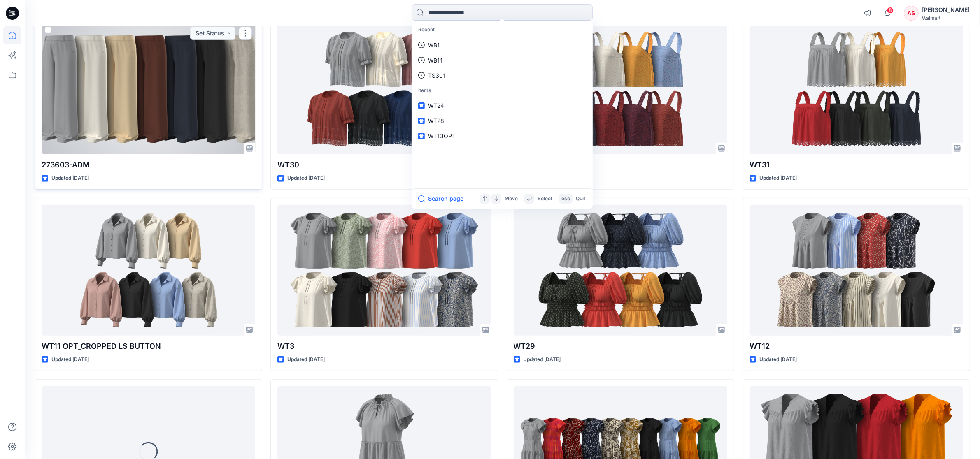 The image size is (980, 459). What do you see at coordinates (856, 165) in the screenshot?
I see `p: WT31` at bounding box center [856, 165].